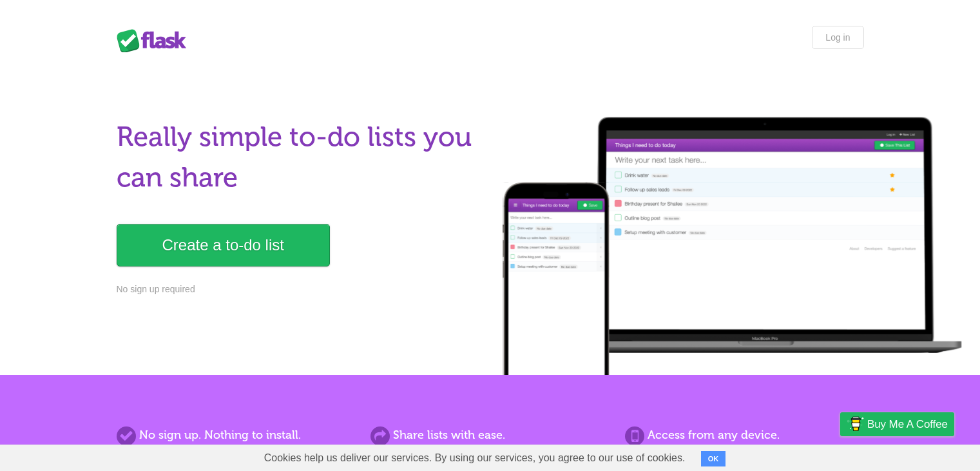 Image resolution: width=980 pixels, height=471 pixels. What do you see at coordinates (223, 245) in the screenshot?
I see `a: Create a to-do list` at bounding box center [223, 245].